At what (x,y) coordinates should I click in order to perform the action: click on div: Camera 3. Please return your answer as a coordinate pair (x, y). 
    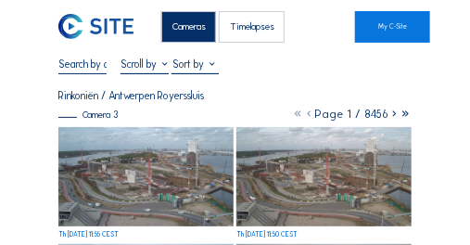
    Looking at the image, I should click on (87, 115).